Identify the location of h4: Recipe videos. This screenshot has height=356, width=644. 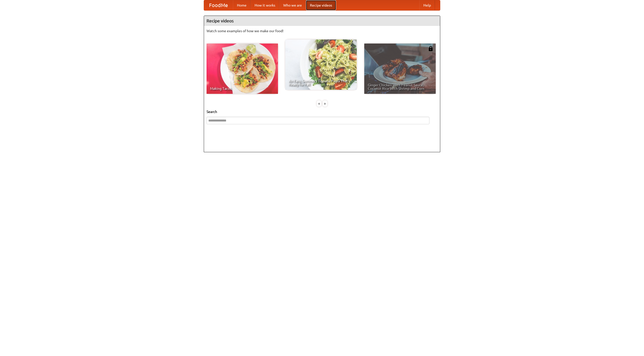
(322, 21).